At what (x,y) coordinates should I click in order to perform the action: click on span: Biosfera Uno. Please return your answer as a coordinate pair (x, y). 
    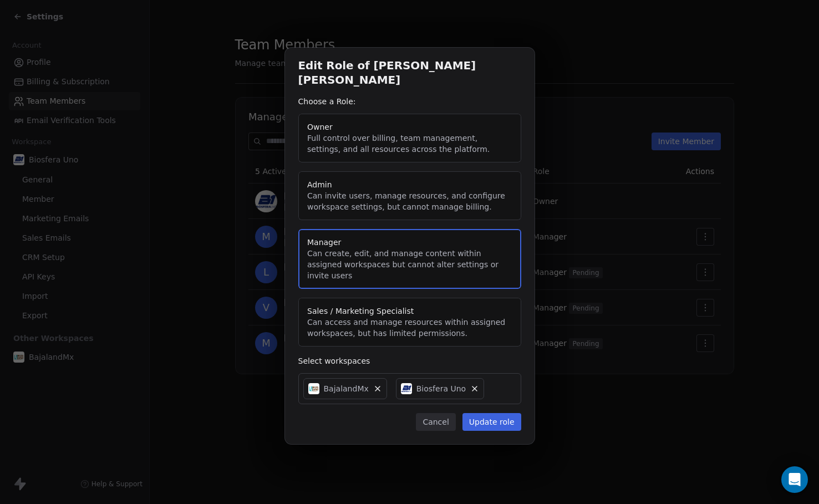
    Looking at the image, I should click on (441, 389).